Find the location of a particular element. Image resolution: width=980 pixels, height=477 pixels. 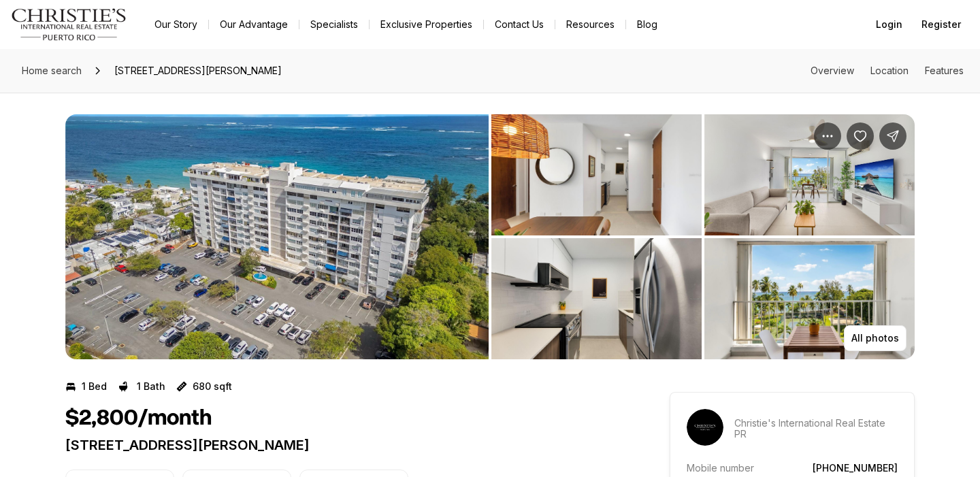

div: Listing Photos is located at coordinates (490, 237).